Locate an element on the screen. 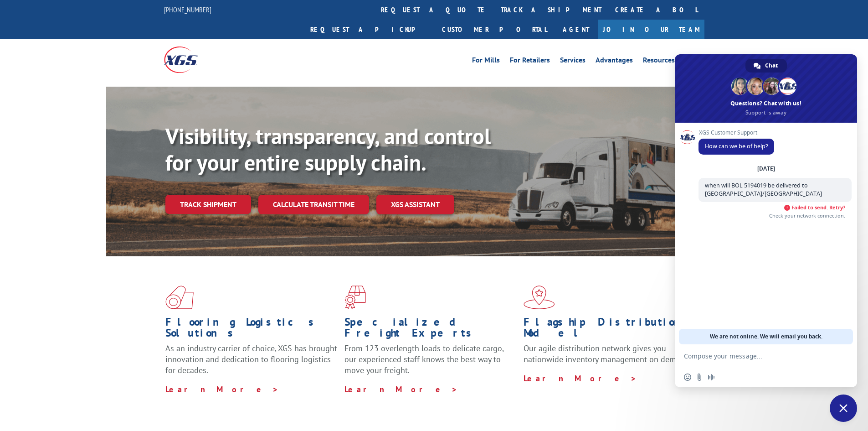 Image resolution: width=868 pixels, height=431 pixels. span: Send a file is located at coordinates (700, 377).